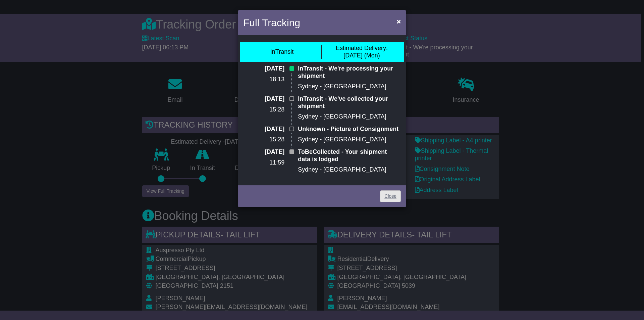 The width and height of the screenshot is (644, 320). What do you see at coordinates (349, 72) in the screenshot?
I see `p: InTransit - We're processing your shipment` at bounding box center [349, 72].